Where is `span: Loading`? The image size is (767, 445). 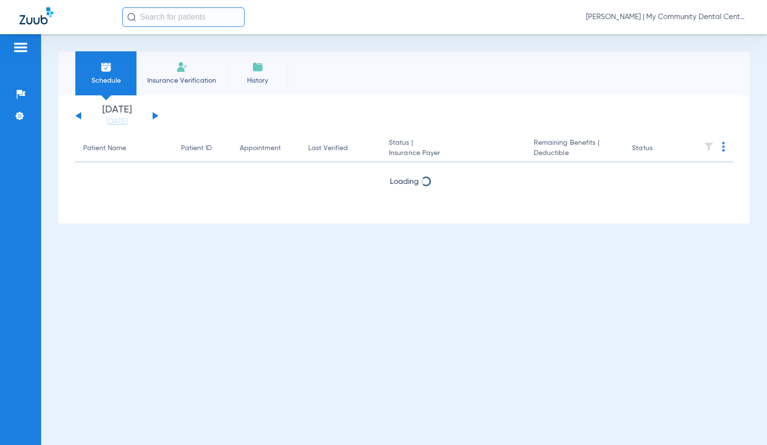 span: Loading is located at coordinates (404, 182).